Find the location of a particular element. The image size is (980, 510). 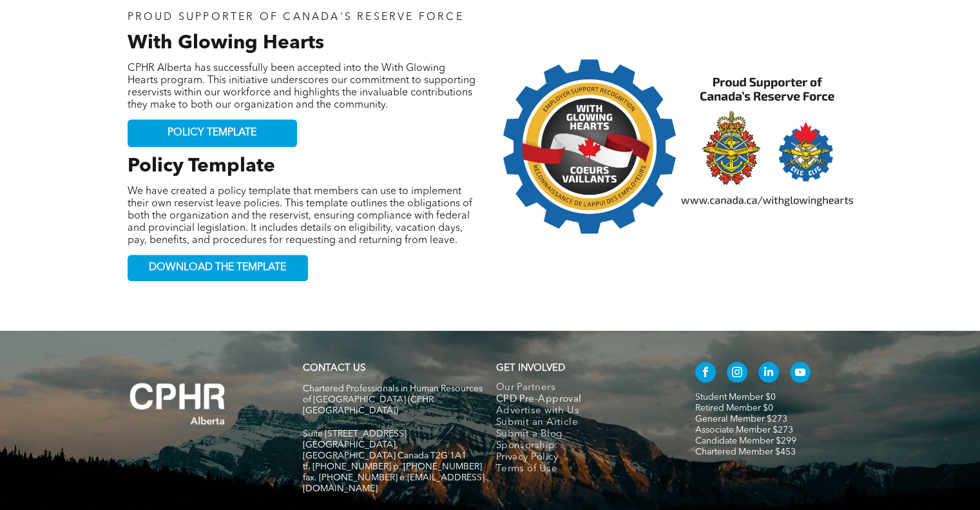

span: We have created a policy template that members can use to implement their own reservist leave pol... is located at coordinates (300, 216).